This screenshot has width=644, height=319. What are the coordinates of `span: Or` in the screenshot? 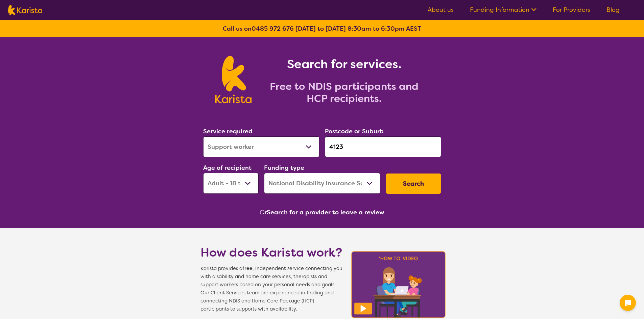 It's located at (263, 212).